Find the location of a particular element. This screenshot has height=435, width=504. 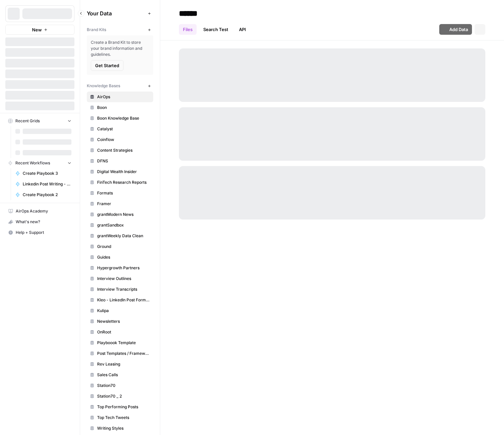

span: Hypergrowth Partners is located at coordinates (124, 268).